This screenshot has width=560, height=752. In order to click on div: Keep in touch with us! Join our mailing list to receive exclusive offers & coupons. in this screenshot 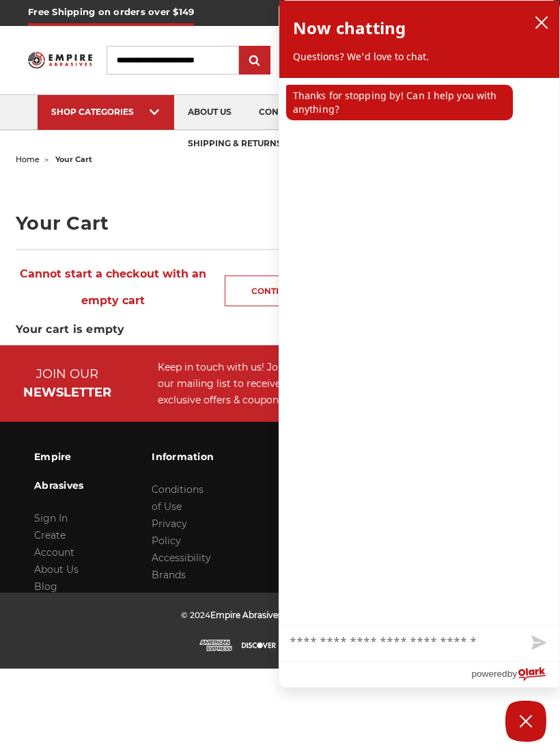, I will do `click(225, 383)`.